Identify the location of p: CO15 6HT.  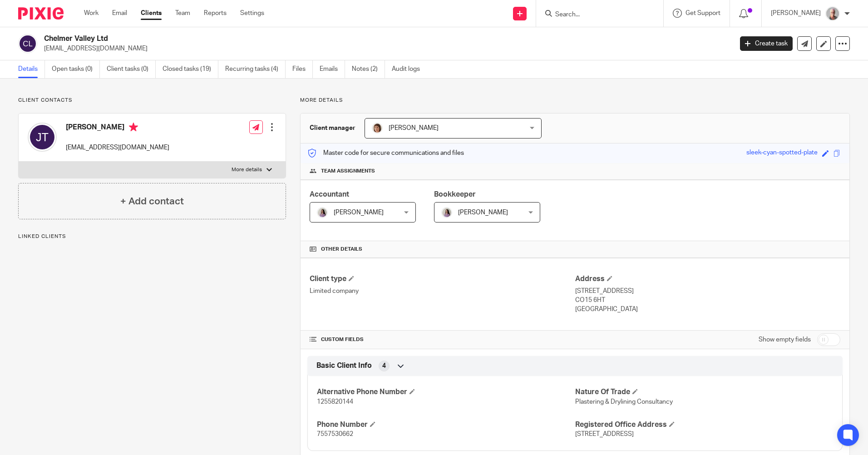
(707, 301).